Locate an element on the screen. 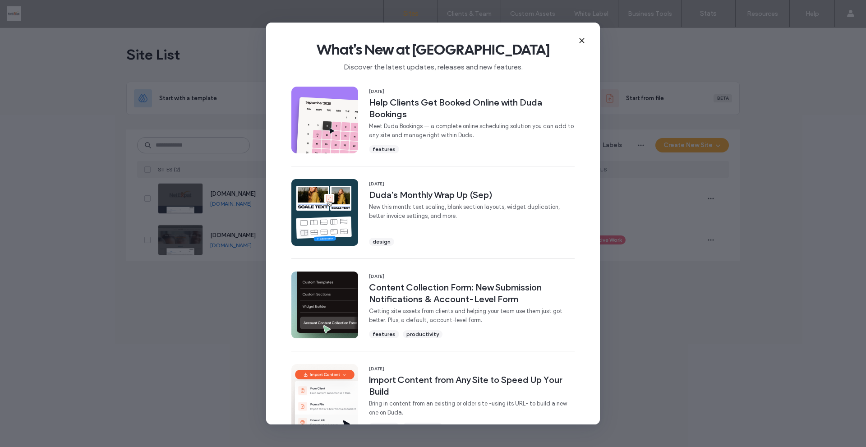  span: Import Content from Any Site to Speed Up Your Build is located at coordinates (472, 386).